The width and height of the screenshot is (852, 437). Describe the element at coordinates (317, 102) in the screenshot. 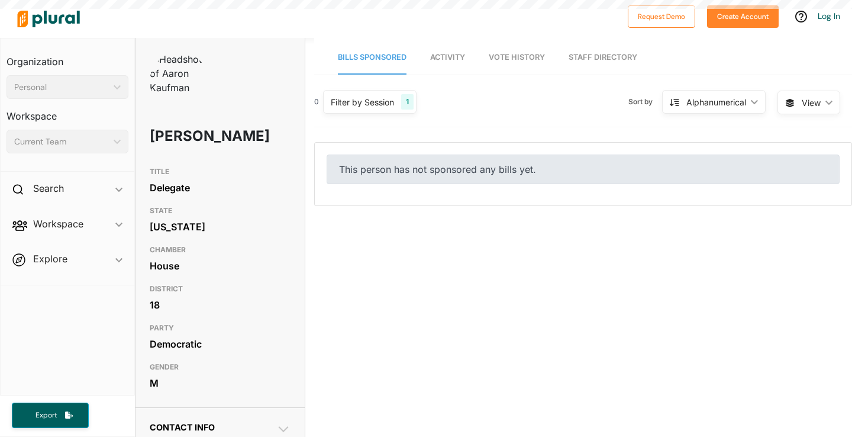

I see `div: 0` at that location.